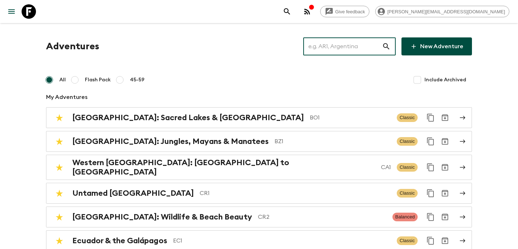 The width and height of the screenshot is (518, 249). What do you see at coordinates (63, 80) in the screenshot?
I see `span: All` at bounding box center [63, 80].